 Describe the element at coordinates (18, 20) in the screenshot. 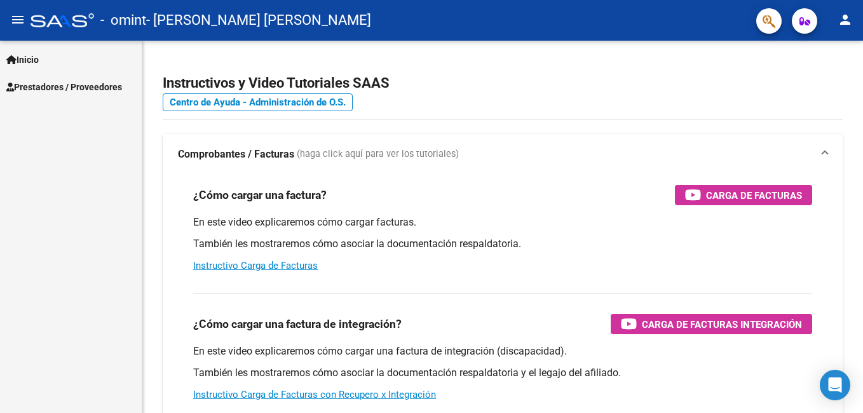

I see `mat-icon: menu` at that location.